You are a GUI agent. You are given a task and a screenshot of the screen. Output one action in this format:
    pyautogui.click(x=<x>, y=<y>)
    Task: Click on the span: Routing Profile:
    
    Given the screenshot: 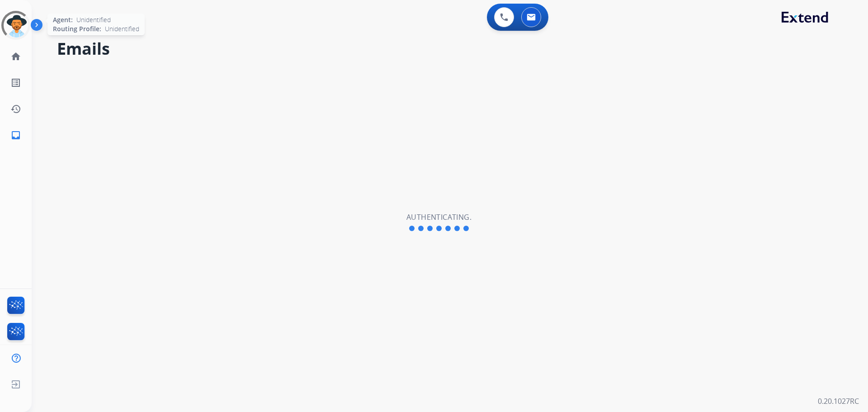 What is the action you would take?
    pyautogui.click(x=77, y=29)
    